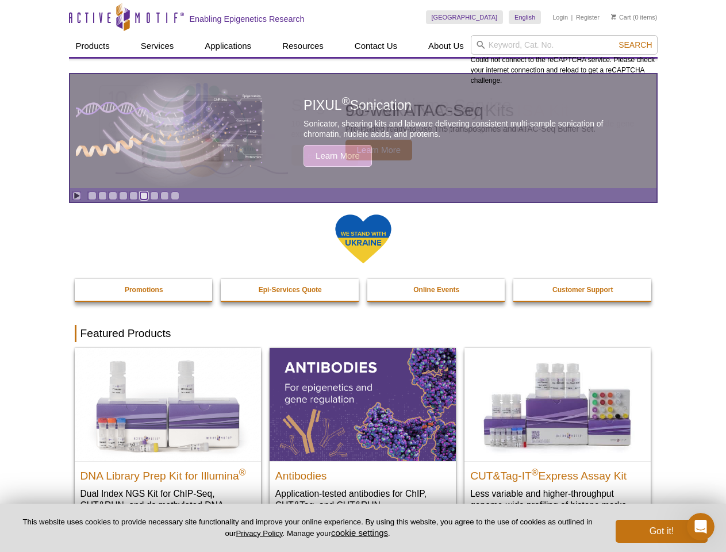 This screenshot has height=552, width=726. What do you see at coordinates (437, 290) in the screenshot?
I see `a: Online Events` at bounding box center [437, 290].